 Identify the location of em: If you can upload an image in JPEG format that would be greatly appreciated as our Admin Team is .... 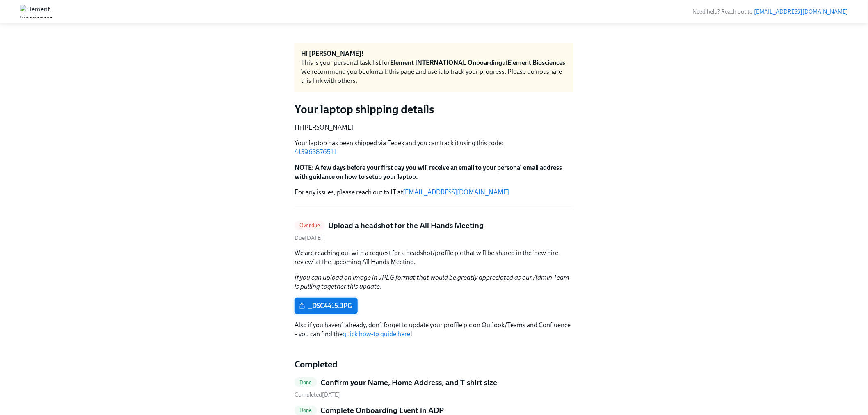
(432, 282).